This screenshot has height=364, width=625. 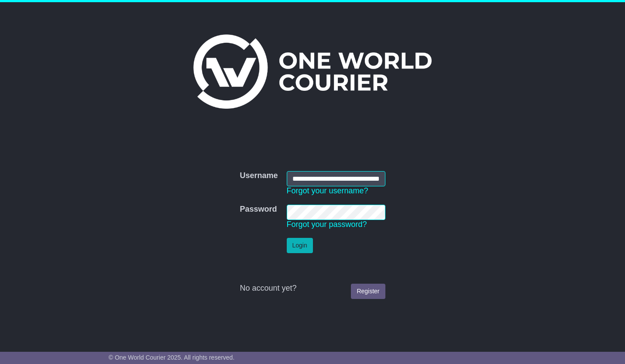 What do you see at coordinates (327, 224) in the screenshot?
I see `a: Forgot your password?` at bounding box center [327, 224].